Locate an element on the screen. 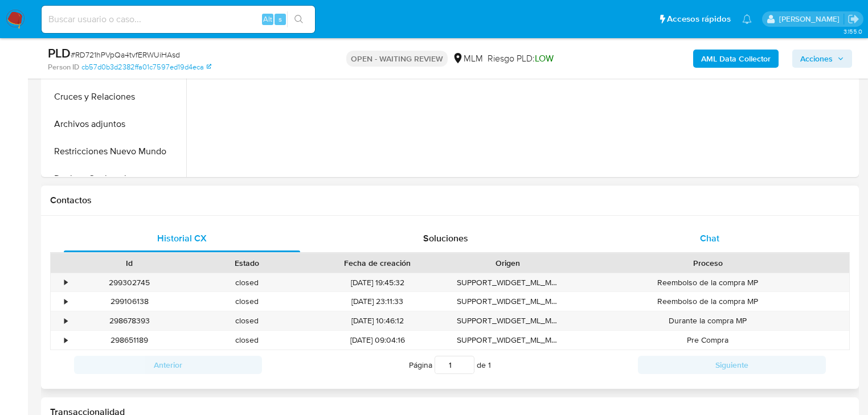 The height and width of the screenshot is (415, 868). b: AML Data Collector is located at coordinates (736, 59).